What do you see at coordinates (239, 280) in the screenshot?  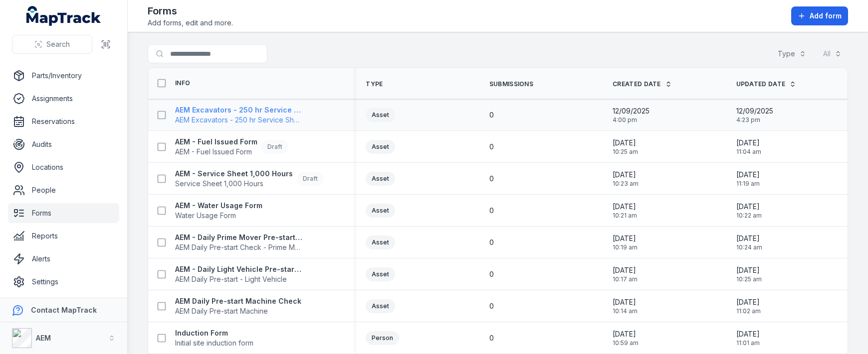 I see `span: AEM Daily Pre-start - Light Vehicle` at bounding box center [239, 280].